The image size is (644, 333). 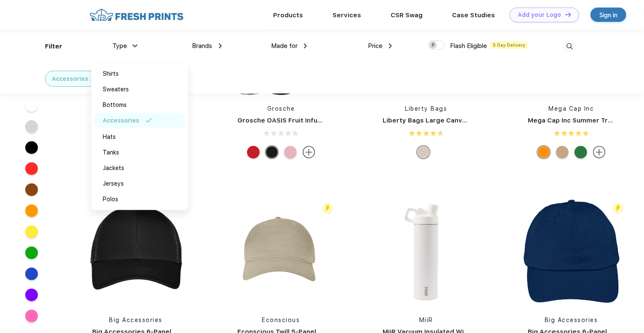 What do you see at coordinates (137, 15) in the screenshot?
I see `img: fo%20logo%202.webp` at bounding box center [137, 15].